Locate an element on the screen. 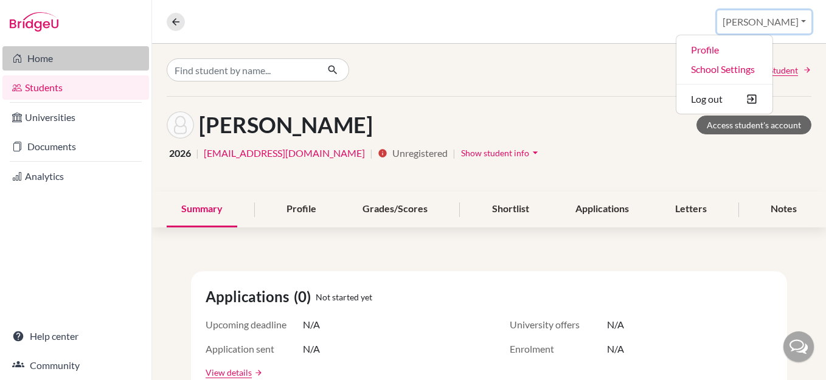 The width and height of the screenshot is (826, 380). div: Grades/Scores is located at coordinates (395, 209).